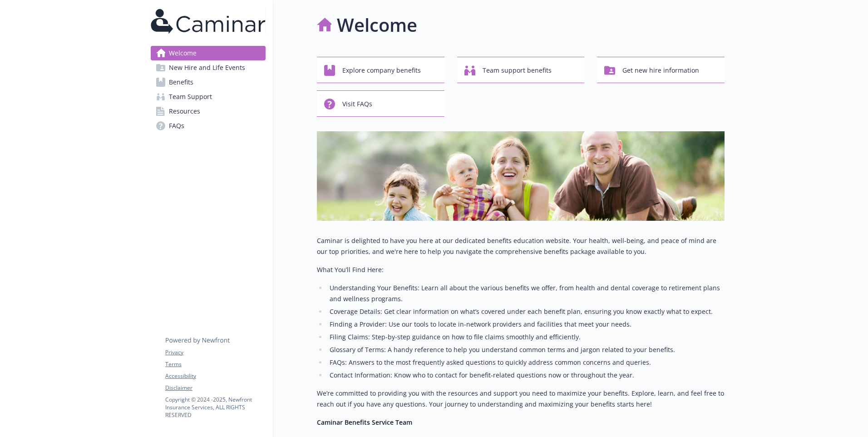 Image resolution: width=868 pixels, height=437 pixels. I want to click on p: Copyright © 2024 - 2025 , Newfront Insurance Services, ALL RIGHTS RESERVED, so click(216, 407).